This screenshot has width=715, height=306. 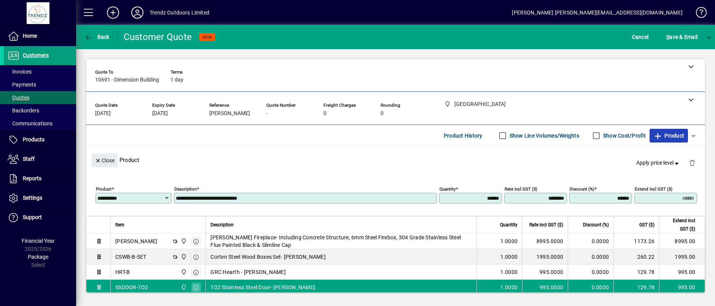 What do you see at coordinates (692, 163) in the screenshot?
I see `button: Delete` at bounding box center [692, 163].